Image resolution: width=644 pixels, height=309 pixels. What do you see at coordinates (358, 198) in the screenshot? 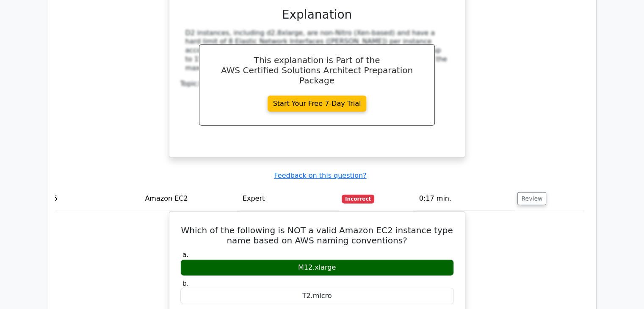
I see `span: Incorrect` at bounding box center [358, 198].